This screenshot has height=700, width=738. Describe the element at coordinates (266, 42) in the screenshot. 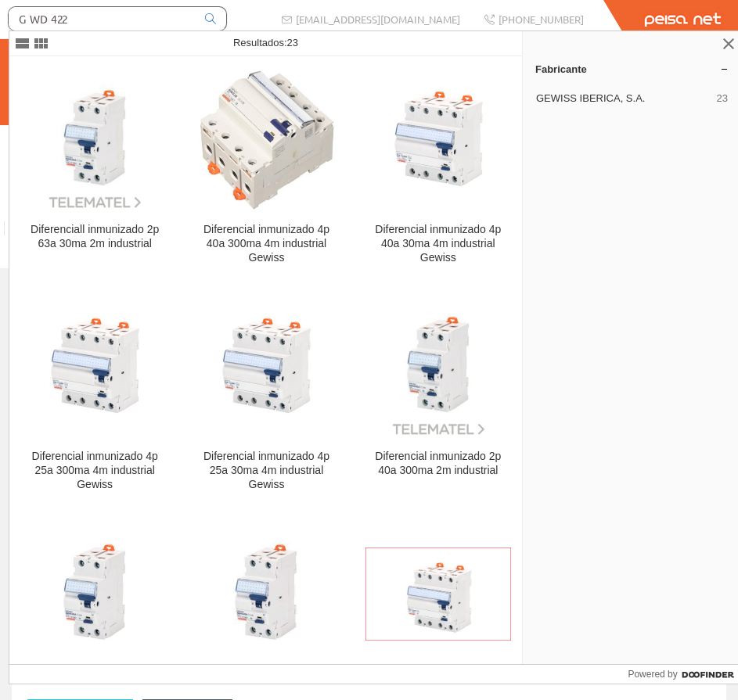

I see `span: Resultados:` at that location.